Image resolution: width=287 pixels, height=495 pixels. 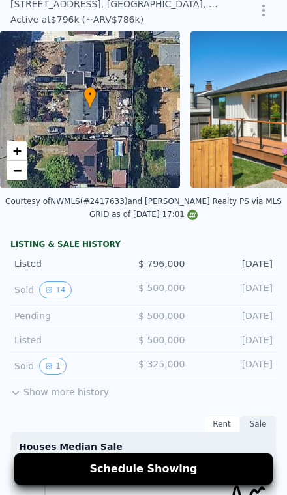 What do you see at coordinates (111, 20) in the screenshot?
I see `div: (~ARV $786k )` at bounding box center [111, 20].